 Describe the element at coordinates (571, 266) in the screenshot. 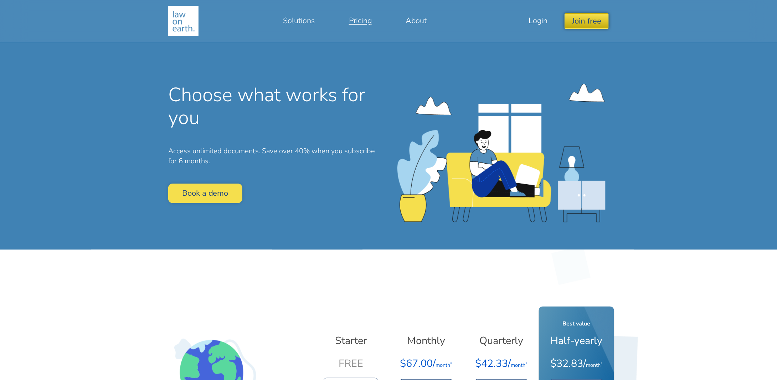

I see `img: diamond_129129.svg` at that location.